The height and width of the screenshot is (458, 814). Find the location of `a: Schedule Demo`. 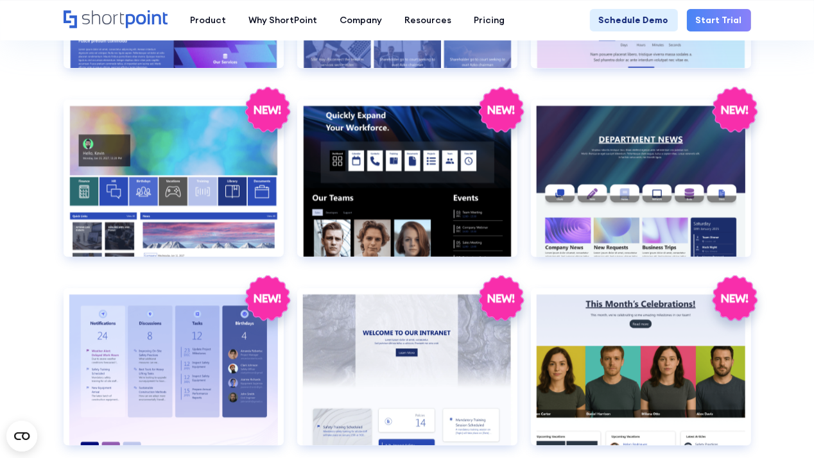

a: Schedule Demo is located at coordinates (633, 20).